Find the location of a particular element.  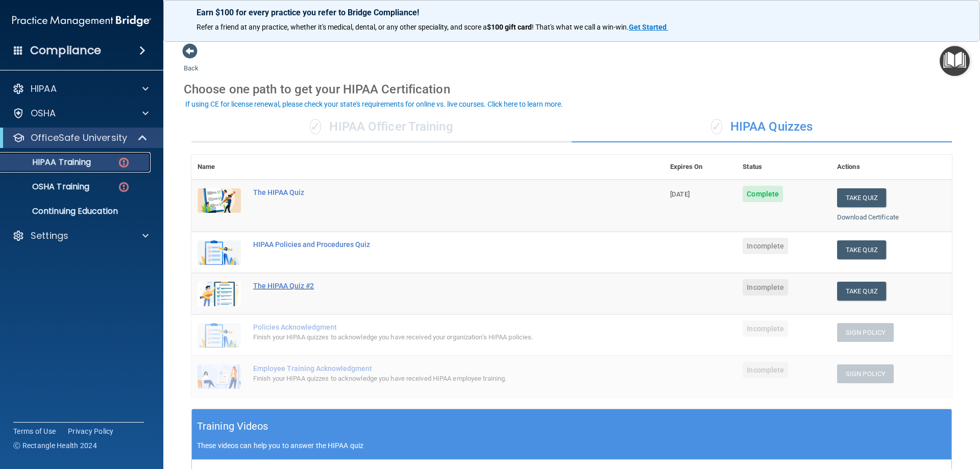

strong: Get Started is located at coordinates (647, 27).